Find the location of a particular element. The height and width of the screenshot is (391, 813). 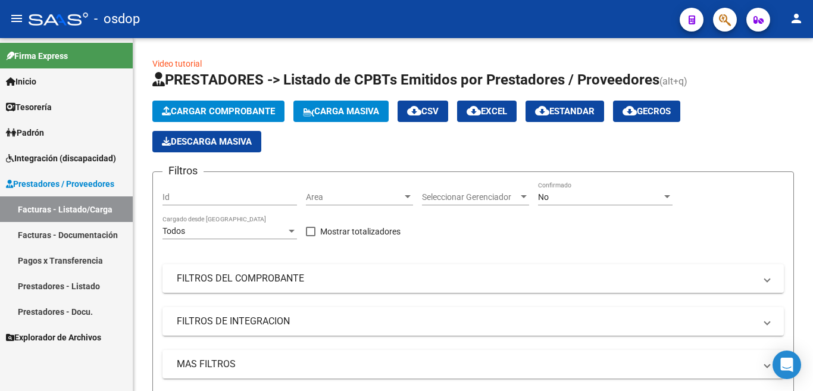

button: Estandar is located at coordinates (565, 111).